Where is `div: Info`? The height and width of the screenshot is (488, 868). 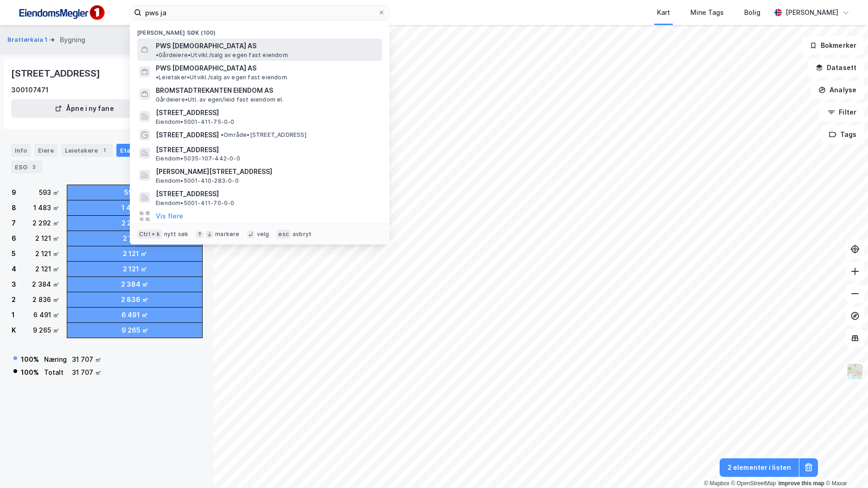
div: Info is located at coordinates (21, 150).